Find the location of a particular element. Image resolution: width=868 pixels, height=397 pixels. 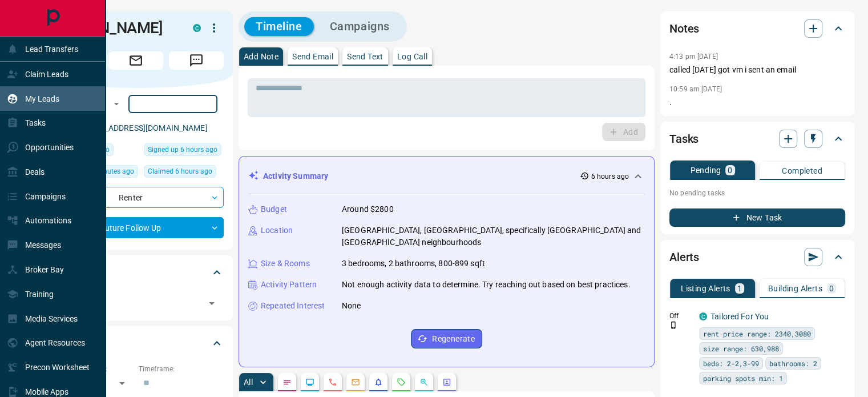

p: Location is located at coordinates (277, 230).